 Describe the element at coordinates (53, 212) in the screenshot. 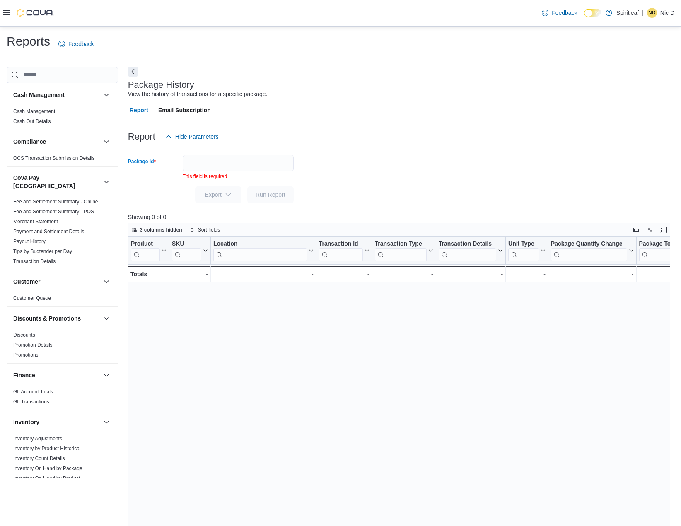

I see `span: Fee and Settlement Summary - POS` at that location.